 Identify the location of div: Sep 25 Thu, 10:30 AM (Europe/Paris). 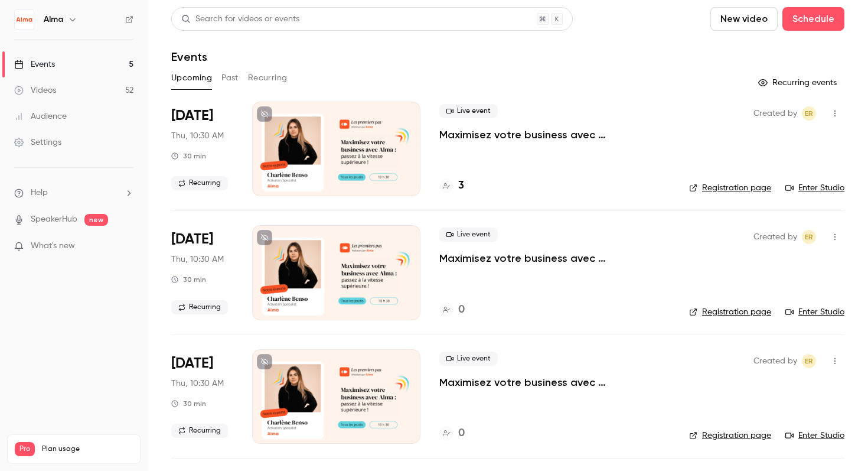
(202, 396).